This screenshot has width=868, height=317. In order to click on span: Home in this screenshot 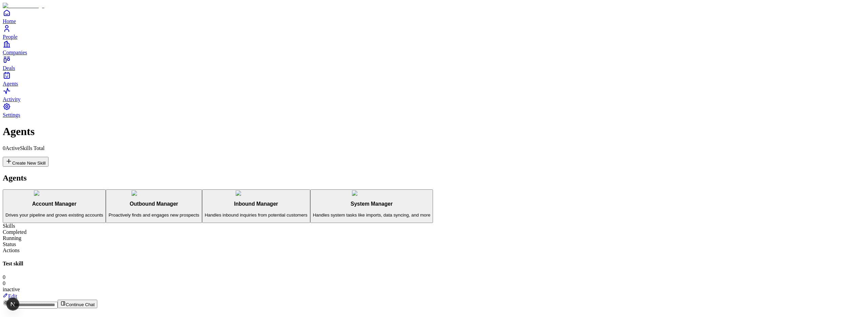, I will do `click(9, 21)`.